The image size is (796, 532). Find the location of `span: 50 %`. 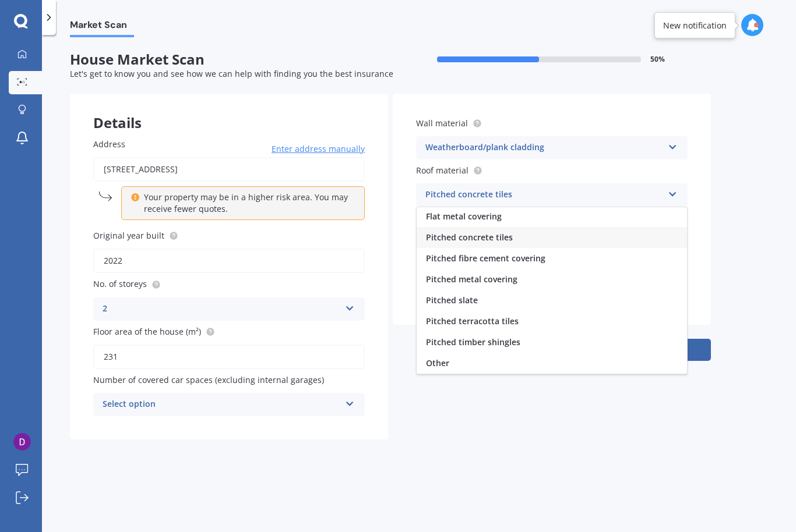

span: 50 % is located at coordinates (658, 60).